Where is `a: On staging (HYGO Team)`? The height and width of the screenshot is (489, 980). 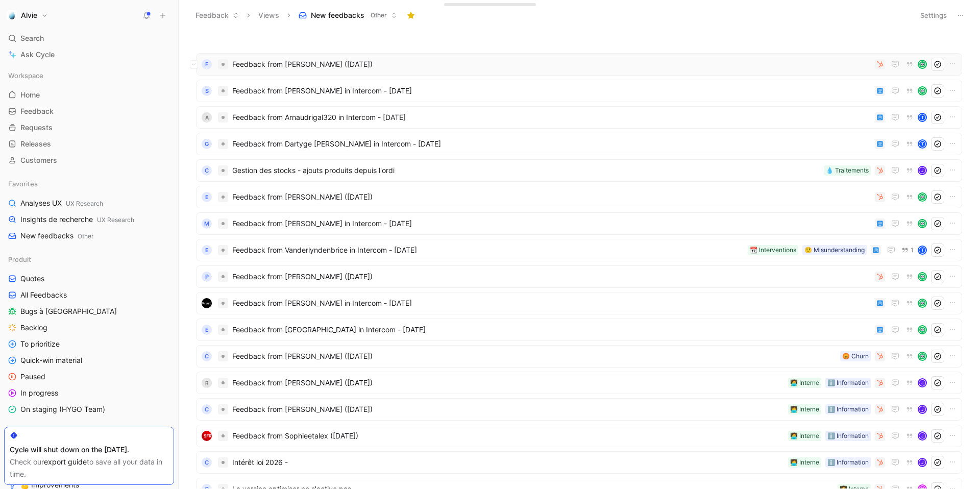 a: On staging (HYGO Team) is located at coordinates (89, 409).